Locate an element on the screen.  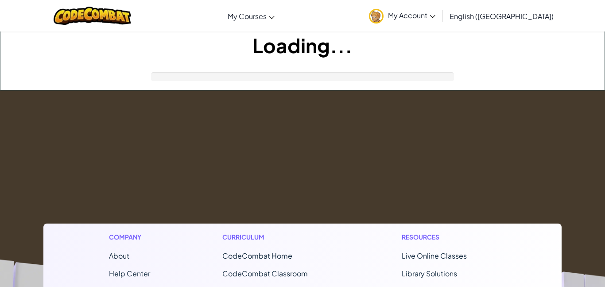
a: Library Solutions is located at coordinates (429, 273).